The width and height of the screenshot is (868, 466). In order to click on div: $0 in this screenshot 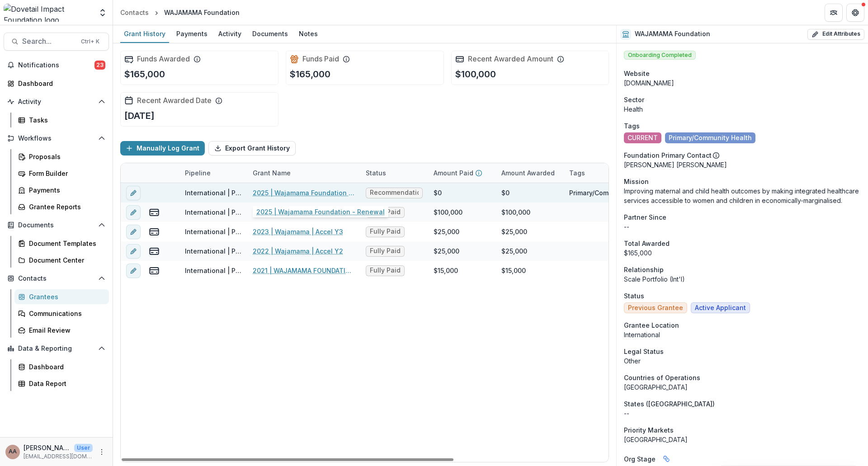, I will do `click(506, 192)`.